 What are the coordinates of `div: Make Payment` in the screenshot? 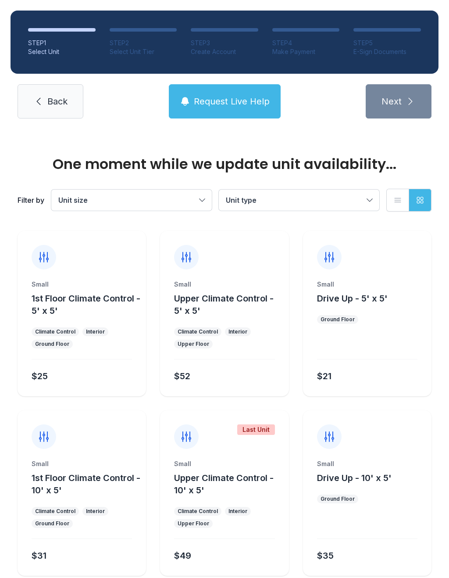 It's located at (306, 52).